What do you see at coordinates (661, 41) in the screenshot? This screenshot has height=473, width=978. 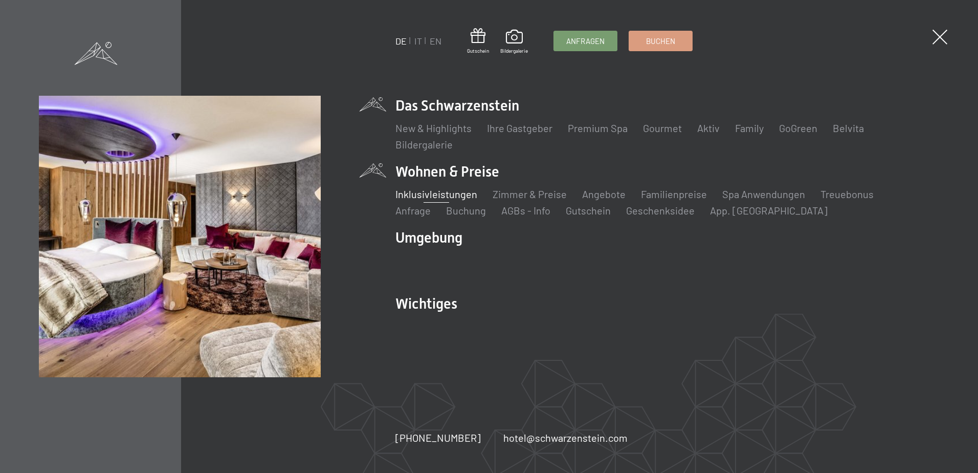 I see `a: Buchen` at bounding box center [661, 41].